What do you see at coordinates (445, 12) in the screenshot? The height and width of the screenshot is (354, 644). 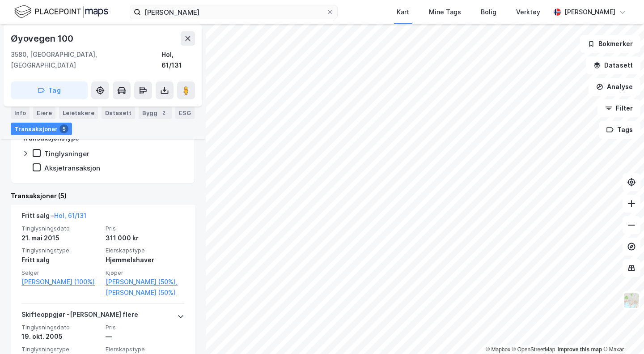 I see `div: Mine Tags` at bounding box center [445, 12].